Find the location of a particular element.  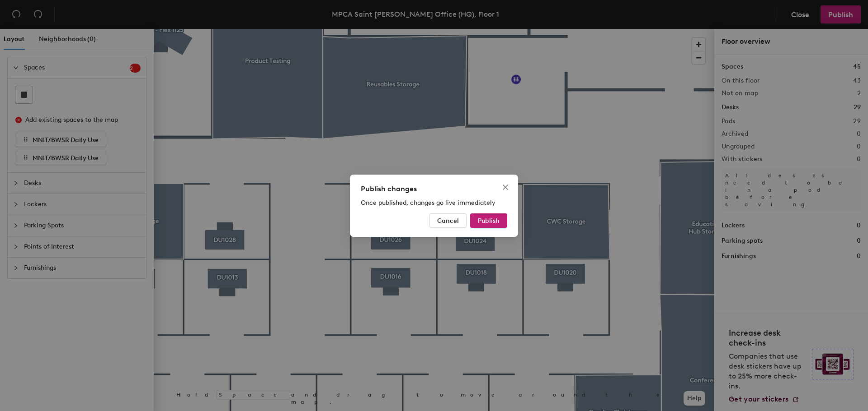

span: Once published, changes go live immediately is located at coordinates (428, 203).